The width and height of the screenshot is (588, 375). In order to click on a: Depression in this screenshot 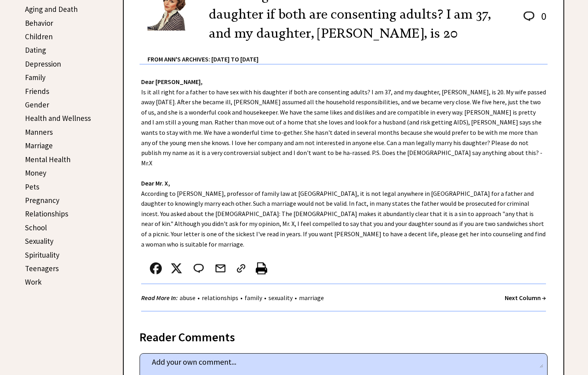, I will do `click(43, 64)`.